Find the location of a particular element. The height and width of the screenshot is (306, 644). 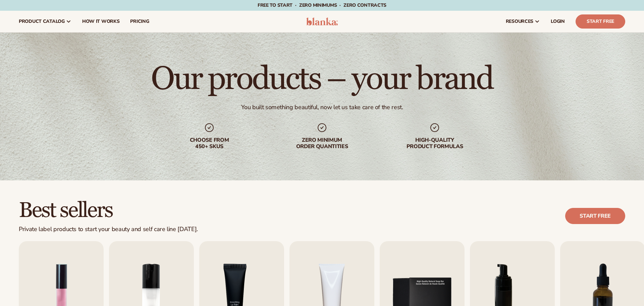

span: How It Works is located at coordinates (101, 22).